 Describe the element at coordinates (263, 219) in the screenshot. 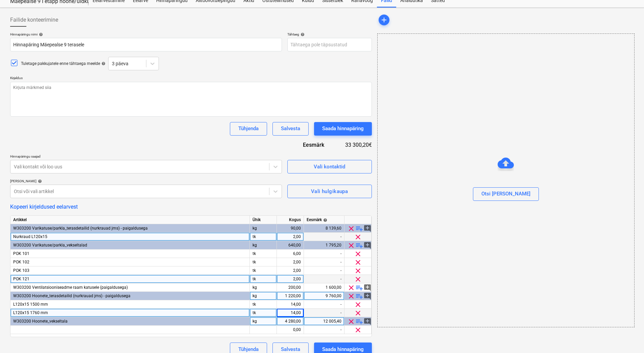

I see `div: Ühik` at that location.